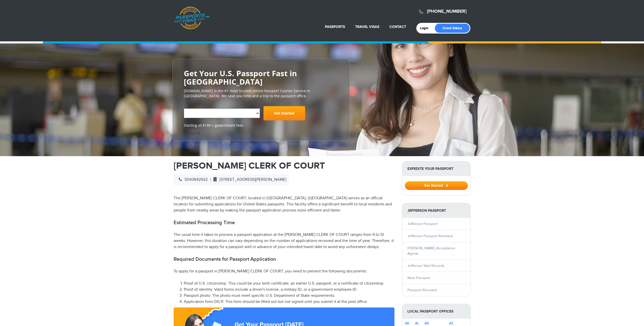 The width and height of the screenshot is (644, 326). Describe the element at coordinates (398, 27) in the screenshot. I see `a: Contact` at that location.